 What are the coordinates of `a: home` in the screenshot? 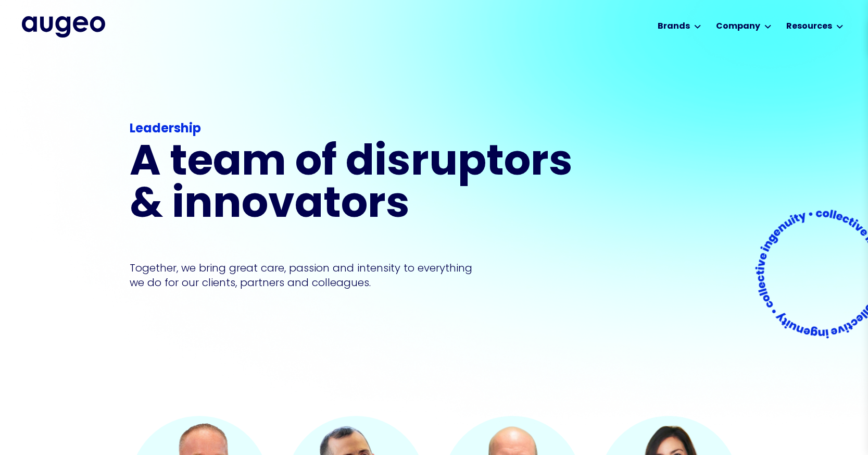 It's located at (63, 27).